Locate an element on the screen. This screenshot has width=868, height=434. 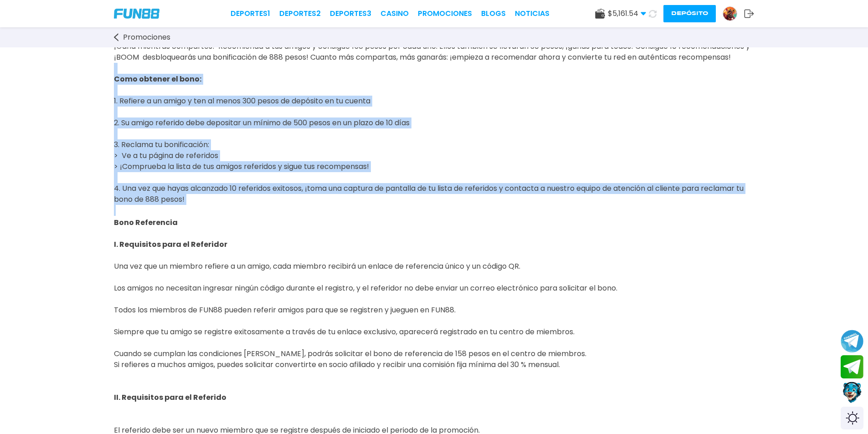
a: Deportes2 is located at coordinates (299, 13).